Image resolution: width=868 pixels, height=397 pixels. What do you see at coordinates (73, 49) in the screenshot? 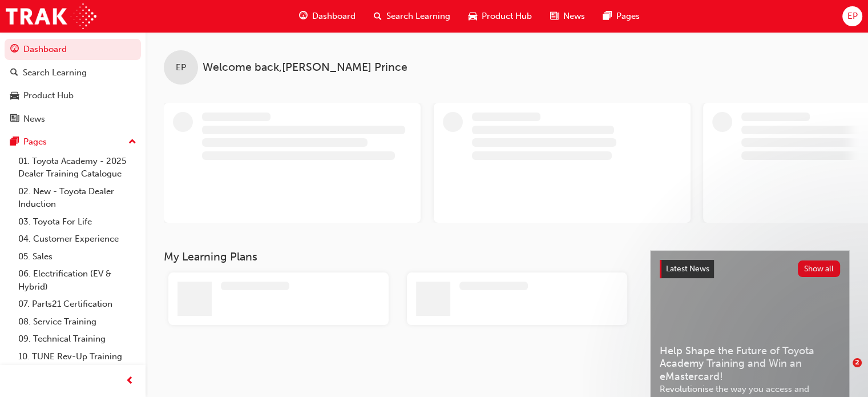
I see `a: Dashboard` at bounding box center [73, 49].